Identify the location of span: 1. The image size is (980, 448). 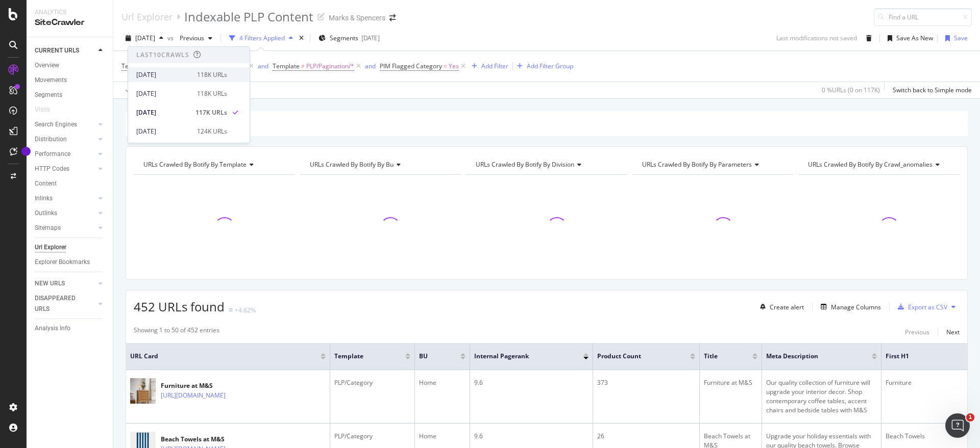
(970, 418).